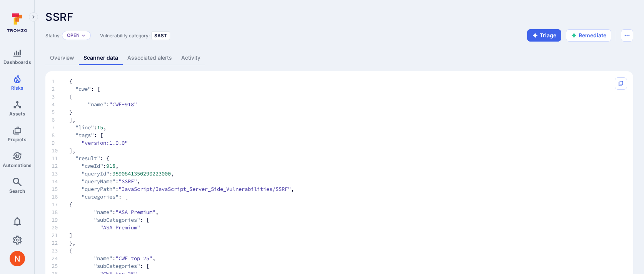 This screenshot has height=274, width=644. Describe the element at coordinates (60, 166) in the screenshot. I see `span: 12` at that location.